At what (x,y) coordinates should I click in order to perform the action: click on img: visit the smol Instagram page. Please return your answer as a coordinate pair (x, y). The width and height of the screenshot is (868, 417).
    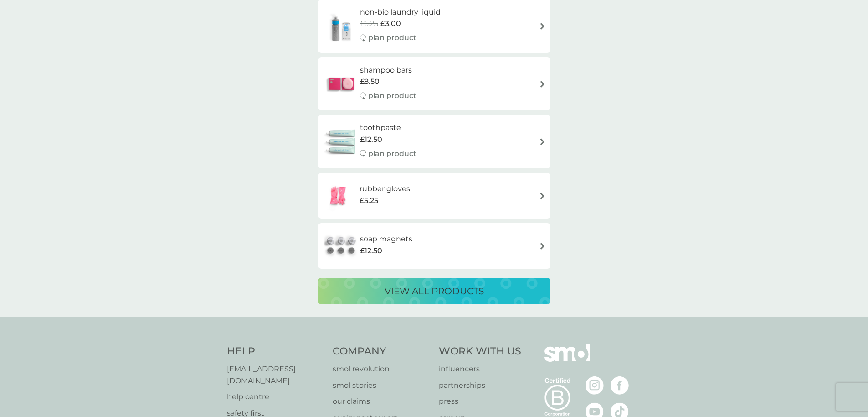
    Looking at the image, I should click on (595, 385).